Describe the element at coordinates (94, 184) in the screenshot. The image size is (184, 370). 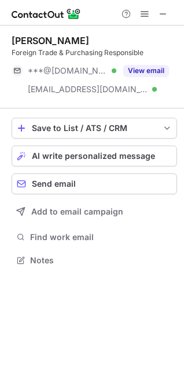
I see `button: Send email` at that location.